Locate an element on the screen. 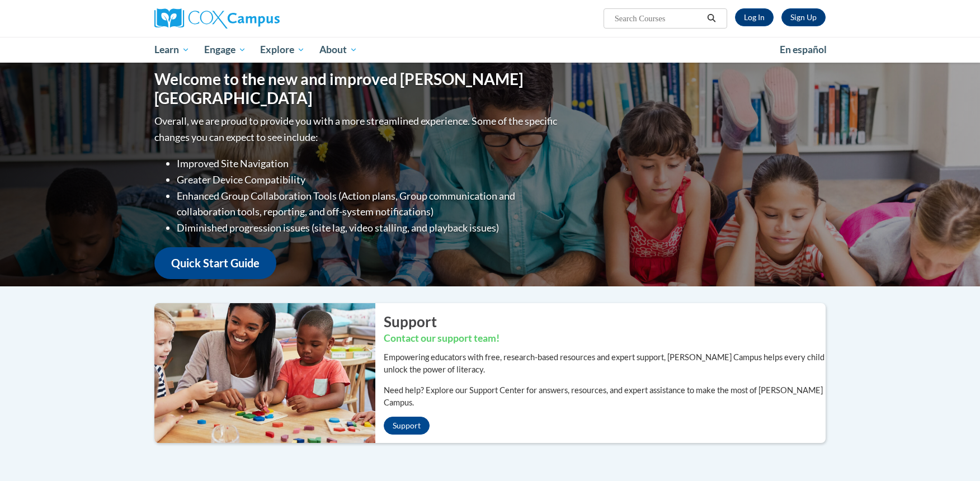 This screenshot has width=980, height=481. a: Support is located at coordinates (406, 425).